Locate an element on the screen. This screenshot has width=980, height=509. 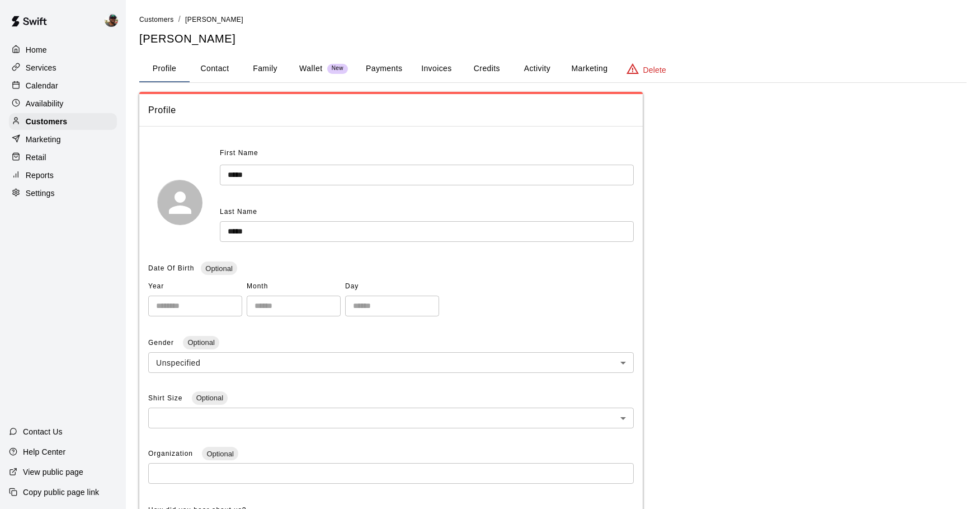
div: Retail is located at coordinates (63, 157).